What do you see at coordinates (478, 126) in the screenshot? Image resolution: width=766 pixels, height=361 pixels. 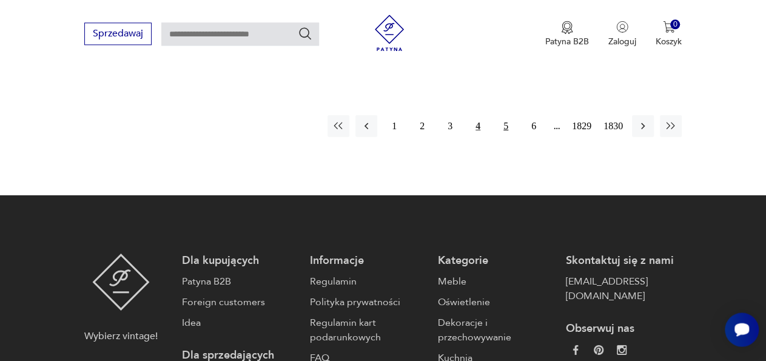 I see `button: 4` at bounding box center [478, 126].